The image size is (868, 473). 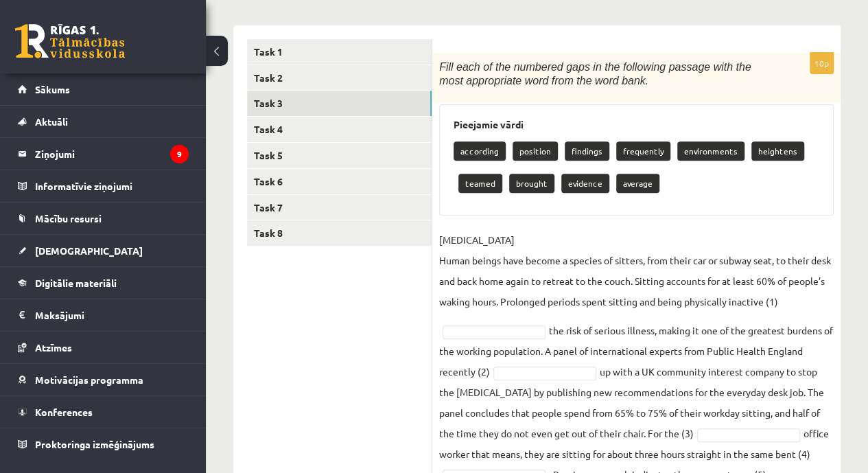 I want to click on span: Konferences, so click(x=64, y=412).